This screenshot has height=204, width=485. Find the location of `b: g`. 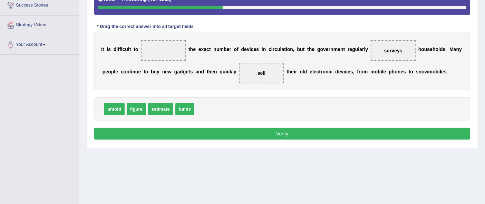

b: g is located at coordinates (184, 72).